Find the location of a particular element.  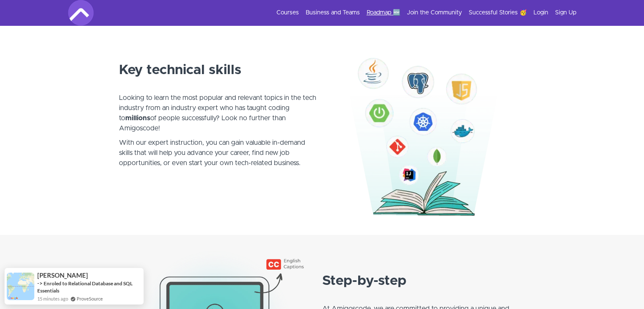

img: Key Technical Skills. Java, JavaScript, Git, Docker and Spring is located at coordinates (427, 119).